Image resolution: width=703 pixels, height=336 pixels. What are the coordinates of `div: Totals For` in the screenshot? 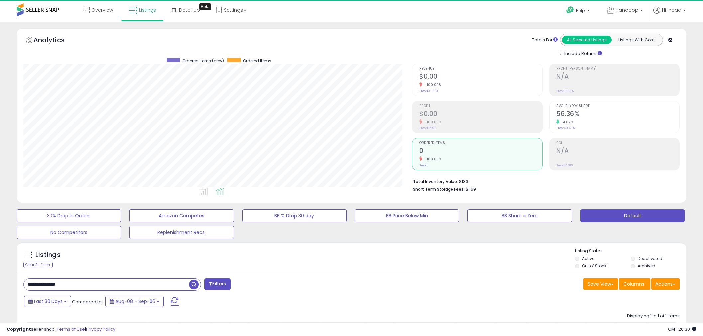 It's located at (545, 40).